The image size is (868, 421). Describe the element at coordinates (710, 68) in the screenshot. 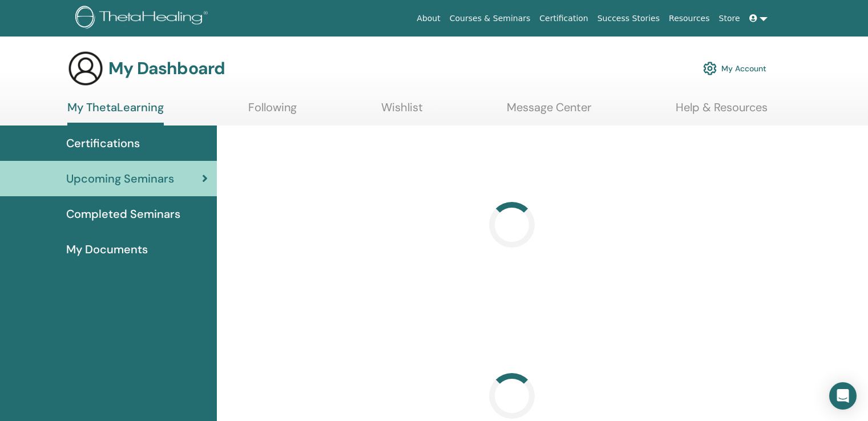

I see `img: cog.svg` at that location.